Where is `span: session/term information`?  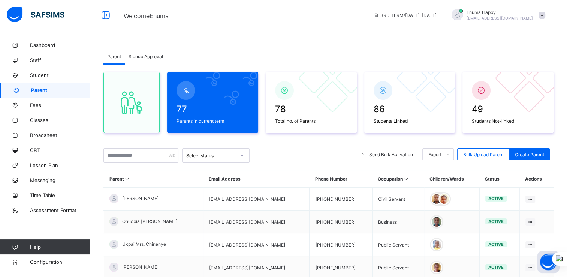 span: session/term information is located at coordinates (405, 15).